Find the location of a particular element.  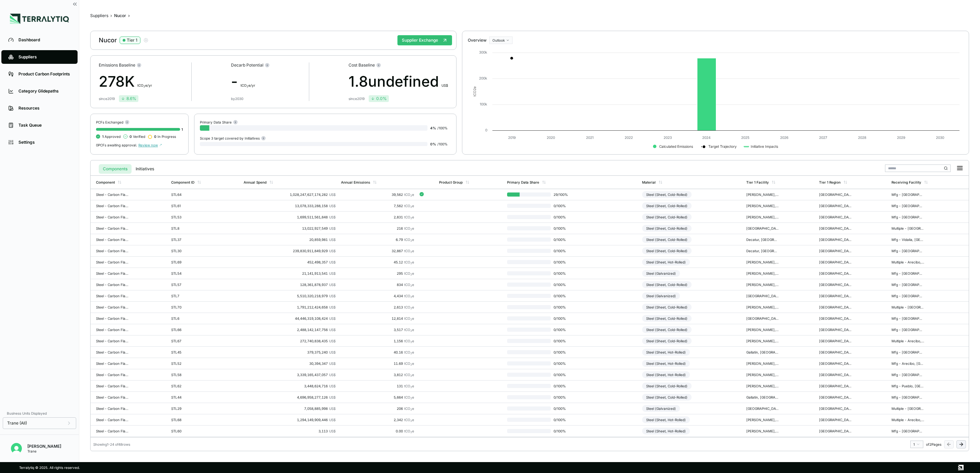

div: STL70 is located at coordinates (188, 307).